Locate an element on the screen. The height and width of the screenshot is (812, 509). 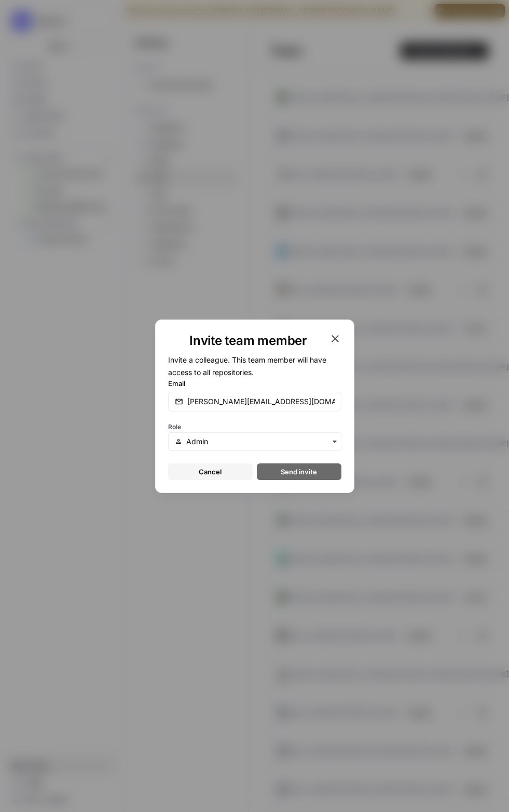
span: Invite a colleague. This team member will have access to all repositories. is located at coordinates (247, 366).